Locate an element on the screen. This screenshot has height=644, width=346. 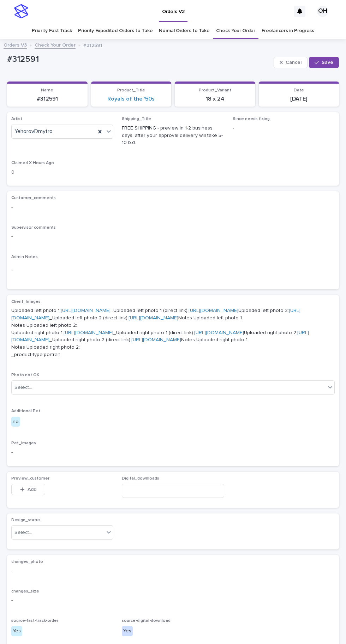
span: Supervisor comments is located at coordinates (34, 227).